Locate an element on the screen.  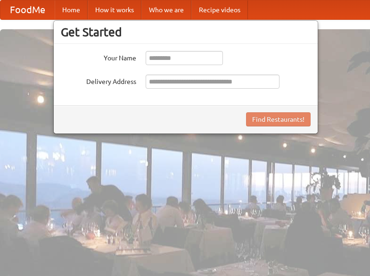
a: How it works is located at coordinates (114, 10).